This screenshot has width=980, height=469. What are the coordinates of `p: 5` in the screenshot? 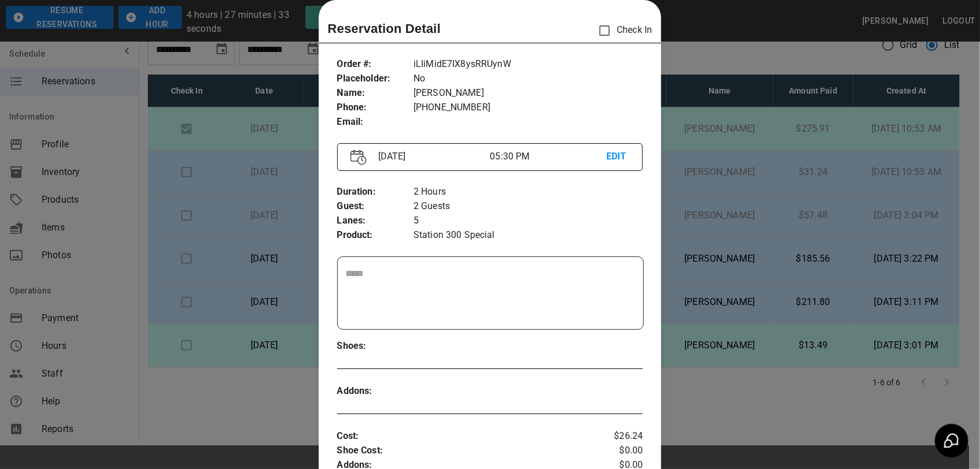 It's located at (528, 221).